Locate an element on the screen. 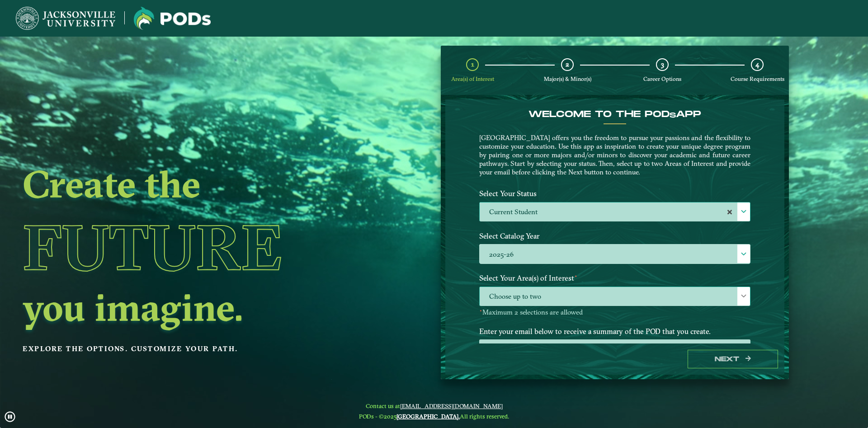 The height and width of the screenshot is (428, 868). label: Current Student is located at coordinates (615, 212).